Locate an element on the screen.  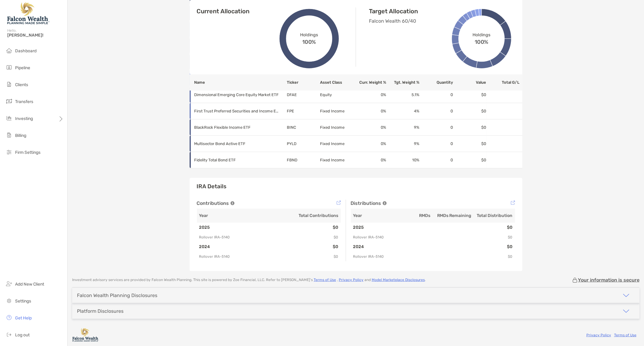
img: Falcon Wealth Planning Logo is located at coordinates (28, 13).